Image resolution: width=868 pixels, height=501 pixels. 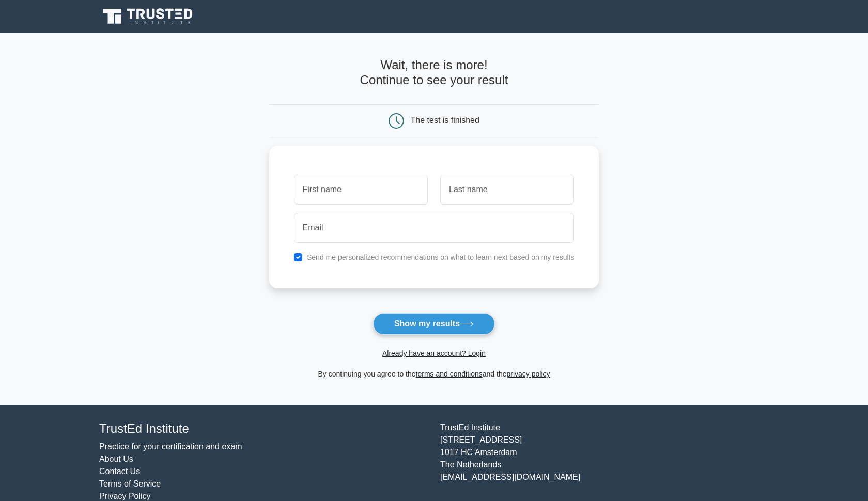 What do you see at coordinates (170, 446) in the screenshot?
I see `a: Practice for your certification and exam` at bounding box center [170, 446].